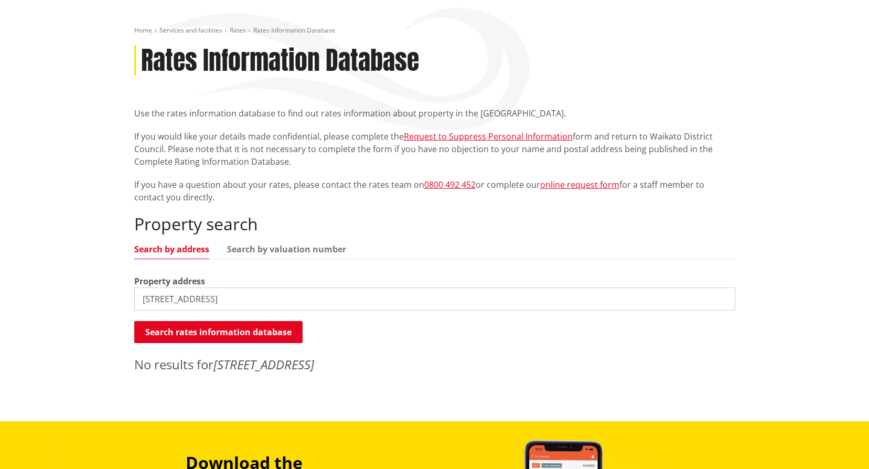 The height and width of the screenshot is (469, 869). Describe the element at coordinates (171, 249) in the screenshot. I see `a: Search by address` at that location.